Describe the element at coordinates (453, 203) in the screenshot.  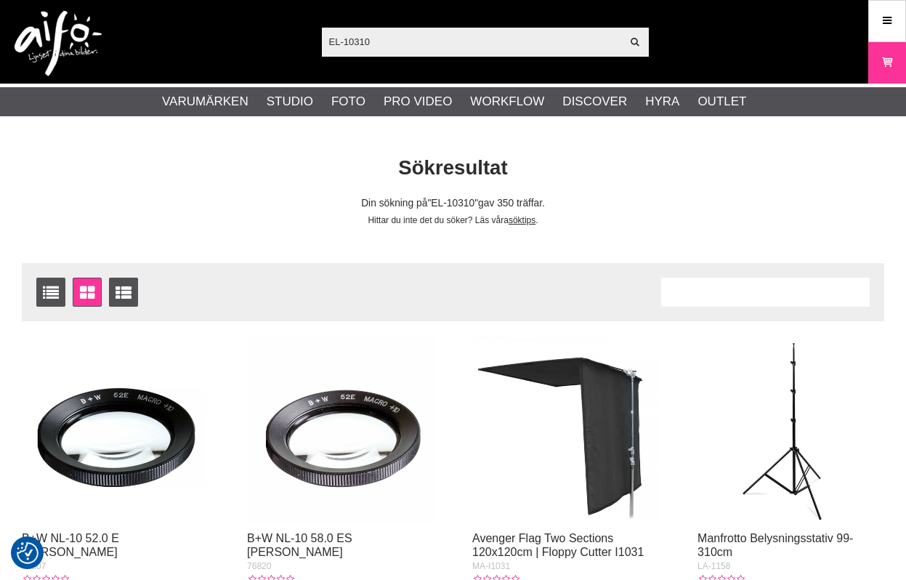
I see `span: Din sökning på gav 350 träffar.` at that location.